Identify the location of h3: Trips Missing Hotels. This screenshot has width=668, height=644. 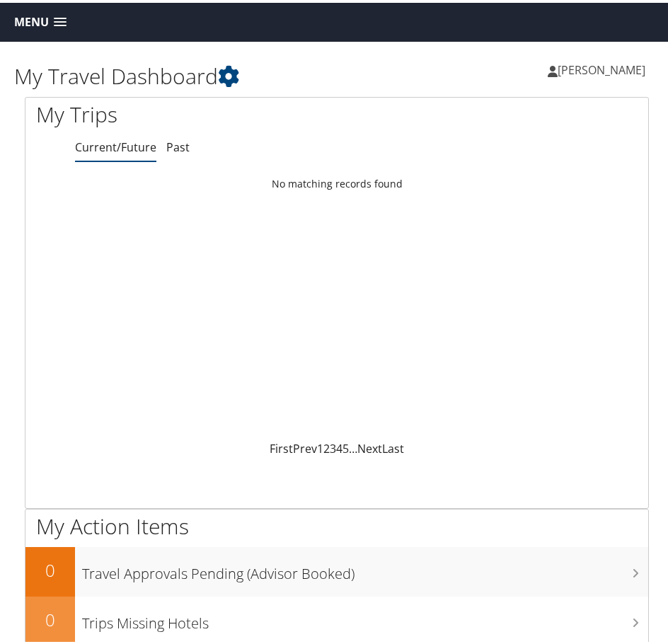
(365, 617).